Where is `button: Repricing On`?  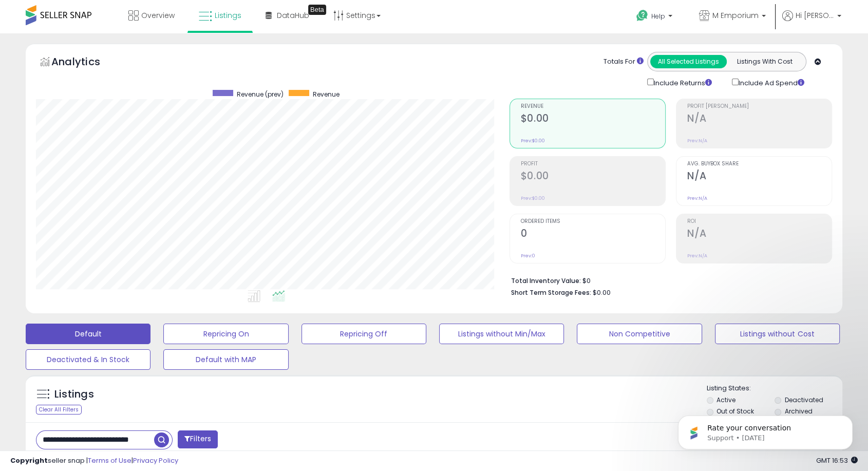
button: Repricing On is located at coordinates (226, 334).